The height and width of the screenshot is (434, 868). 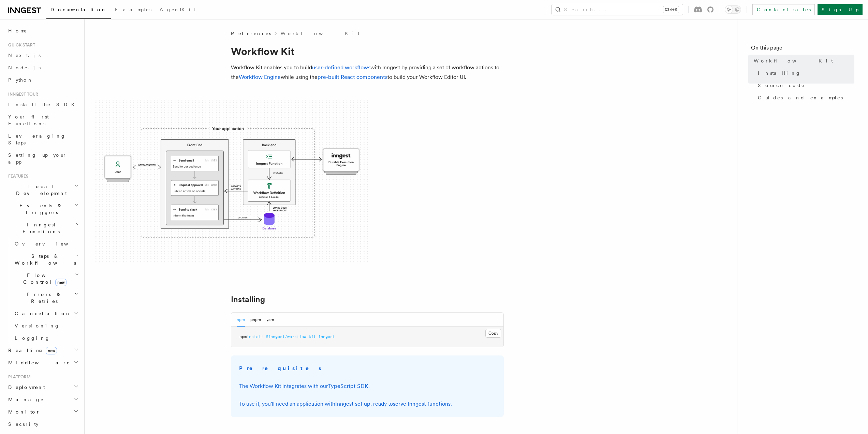 What do you see at coordinates (291, 336) in the screenshot?
I see `span: @inngest/workflow-kit` at bounding box center [291, 336].